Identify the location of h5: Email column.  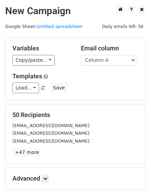
(110, 48).